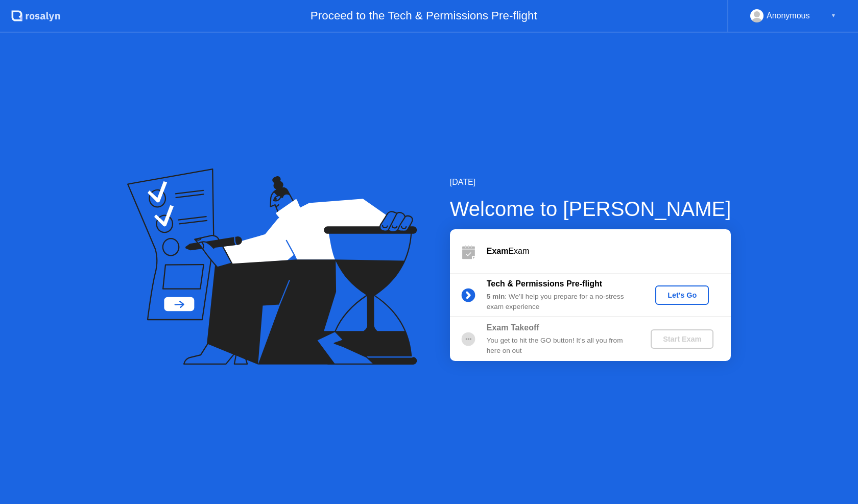 The height and width of the screenshot is (504, 858). Describe the element at coordinates (788, 16) in the screenshot. I see `div: Anonymous` at that location.